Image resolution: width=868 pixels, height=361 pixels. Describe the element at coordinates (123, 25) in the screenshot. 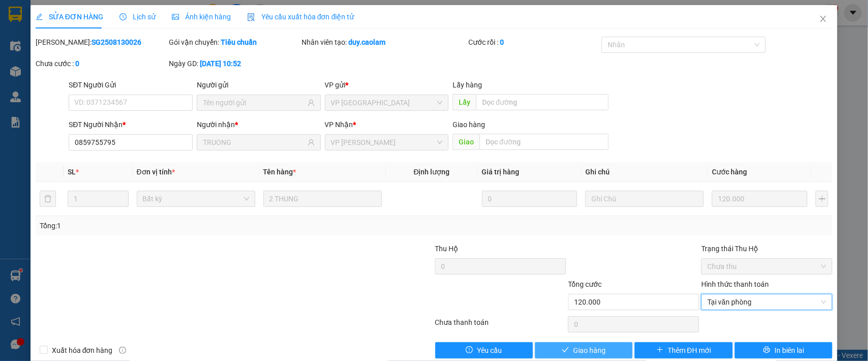

I see `img: logo.jpg` at that location.